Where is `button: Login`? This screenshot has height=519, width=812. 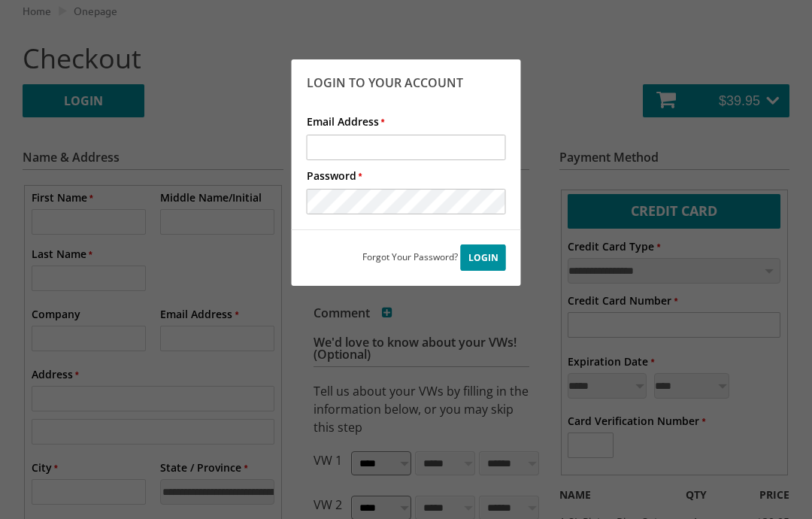
button: Login is located at coordinates (484, 257).